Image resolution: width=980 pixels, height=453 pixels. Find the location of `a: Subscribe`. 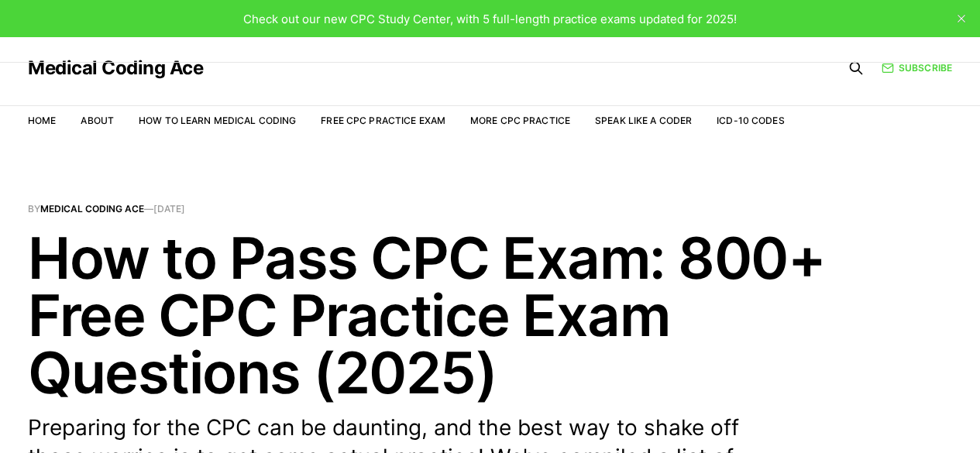

a: Subscribe is located at coordinates (916, 67).